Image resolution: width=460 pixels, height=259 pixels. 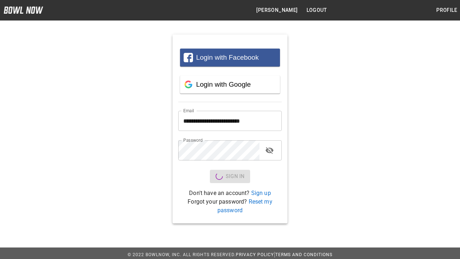 What do you see at coordinates (230, 58) in the screenshot?
I see `button: Login with Facebook` at bounding box center [230, 58].